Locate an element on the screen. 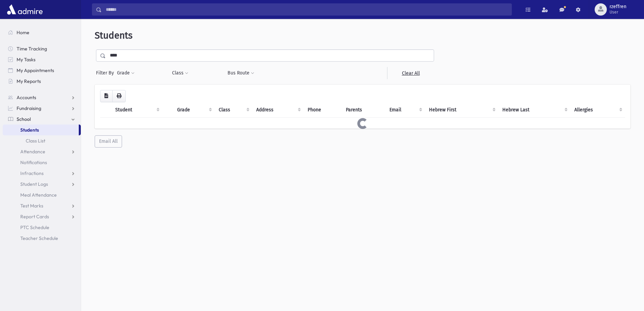  a: Meal Attendance is located at coordinates (42, 195).